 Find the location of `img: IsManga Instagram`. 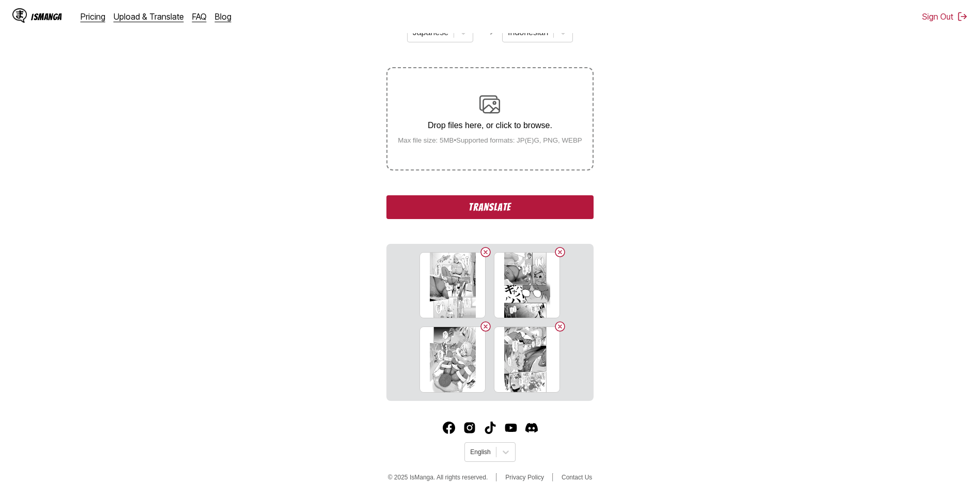

img: IsManga Instagram is located at coordinates (470, 428).